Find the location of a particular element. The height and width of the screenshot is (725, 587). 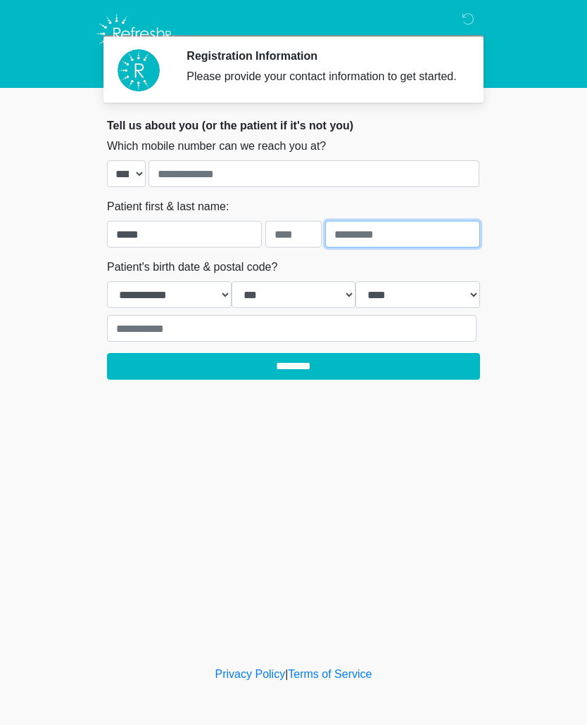

div: Please provide your contact information to get started. is located at coordinates (322, 77).